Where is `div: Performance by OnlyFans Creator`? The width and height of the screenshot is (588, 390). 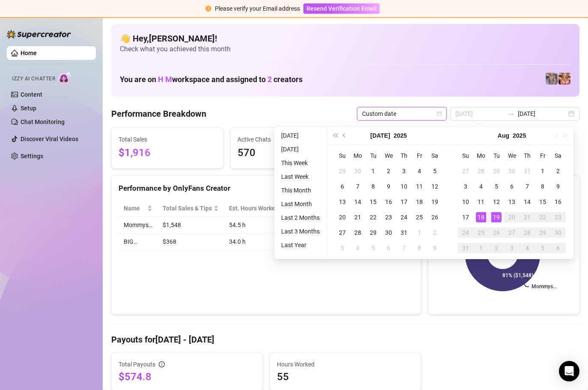
div: Performance by OnlyFans Creator is located at coordinates (266, 188).